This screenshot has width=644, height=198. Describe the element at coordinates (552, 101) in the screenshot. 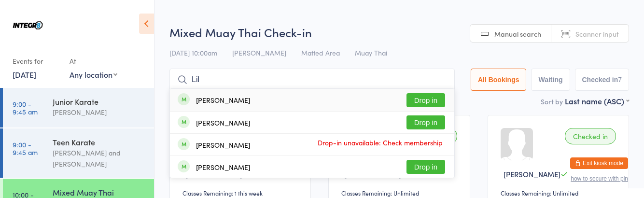

I see `label: Sort by` at that location.